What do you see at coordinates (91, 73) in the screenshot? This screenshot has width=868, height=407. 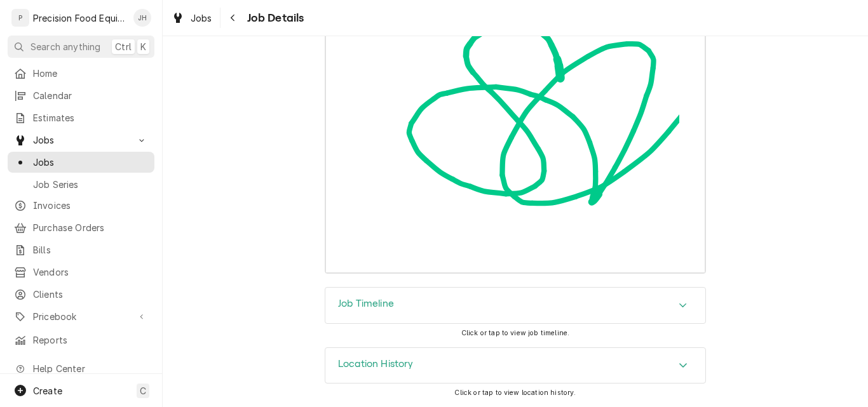 I see `span: Home` at bounding box center [91, 73].